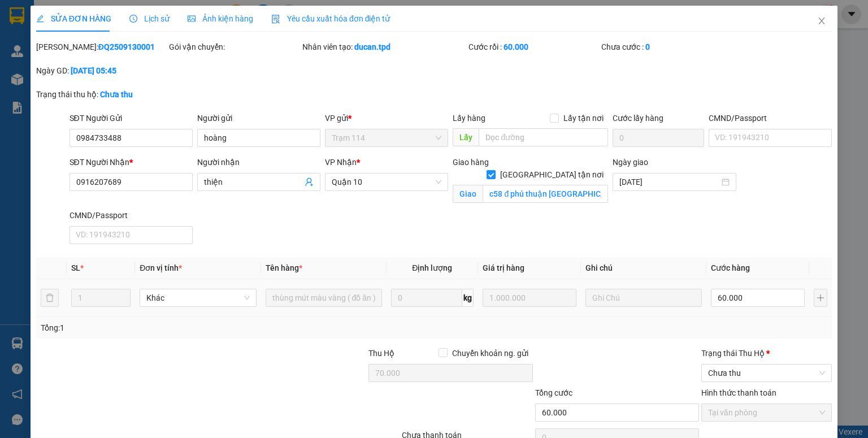 This screenshot has height=438, width=868. Describe the element at coordinates (644, 298) in the screenshot. I see `input: Ghi Chú` at that location.